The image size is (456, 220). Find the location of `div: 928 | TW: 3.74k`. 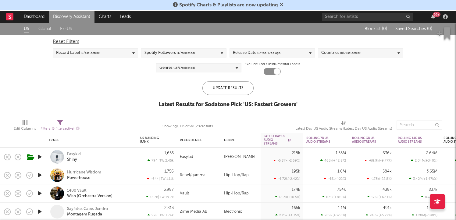

div: 928 | TW: 3.74k is located at coordinates (157, 215).